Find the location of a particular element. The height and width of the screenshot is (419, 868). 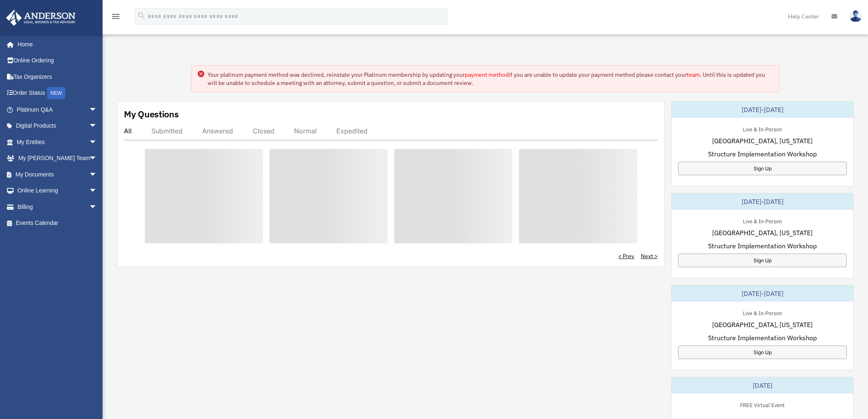

a: Online Ordering is located at coordinates (57, 61).